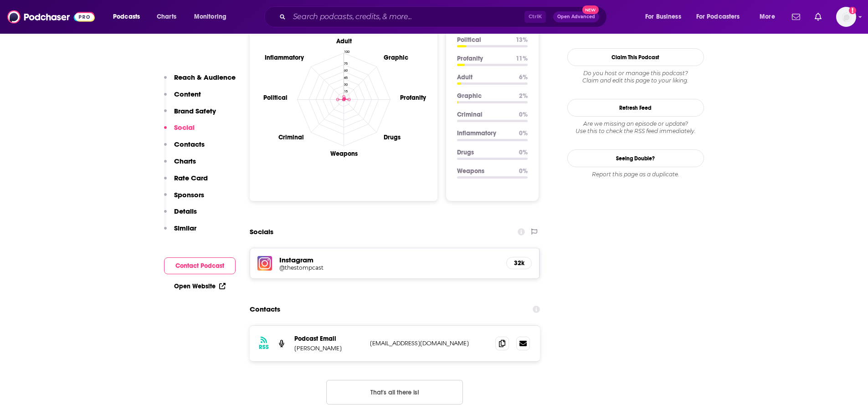 The width and height of the screenshot is (868, 415). What do you see at coordinates (523, 96) in the screenshot?
I see `p: 2 %` at bounding box center [523, 96].